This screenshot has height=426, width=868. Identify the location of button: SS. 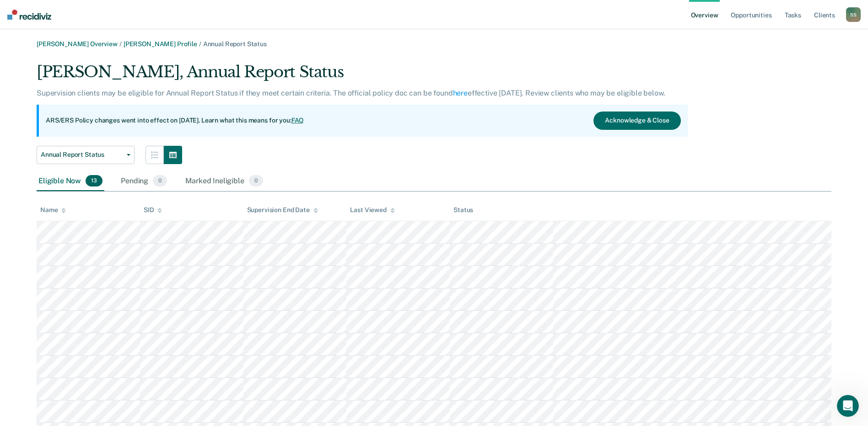
(853, 14).